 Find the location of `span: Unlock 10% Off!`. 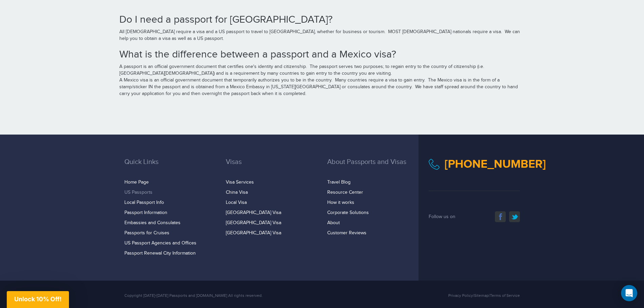

span: Unlock 10% Off! is located at coordinates (38, 299).